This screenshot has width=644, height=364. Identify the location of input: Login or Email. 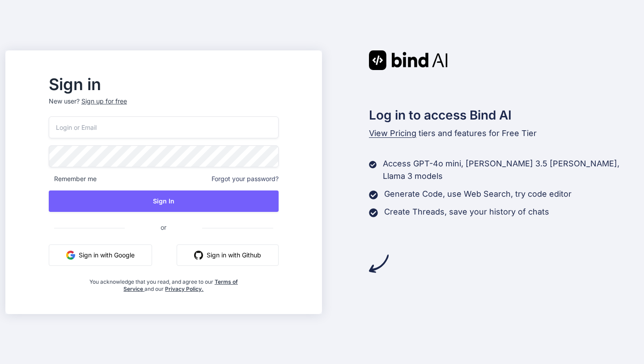
(164, 127).